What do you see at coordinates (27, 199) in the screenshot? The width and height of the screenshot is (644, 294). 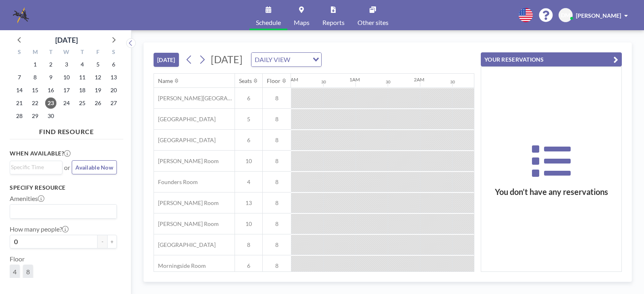 I see `label: Amenities` at bounding box center [27, 199].